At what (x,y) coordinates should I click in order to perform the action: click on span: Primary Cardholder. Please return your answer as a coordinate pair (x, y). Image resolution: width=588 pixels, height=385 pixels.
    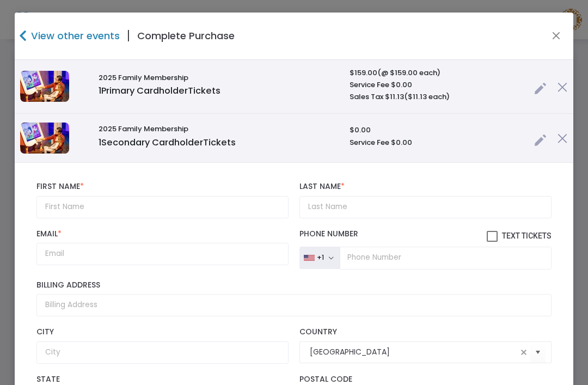
    Looking at the image, I should click on (160, 90).